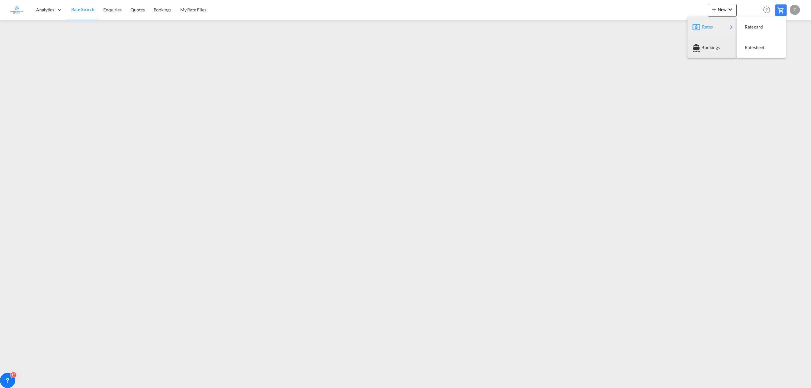 The width and height of the screenshot is (811, 388). I want to click on span: Ratecard, so click(748, 27).